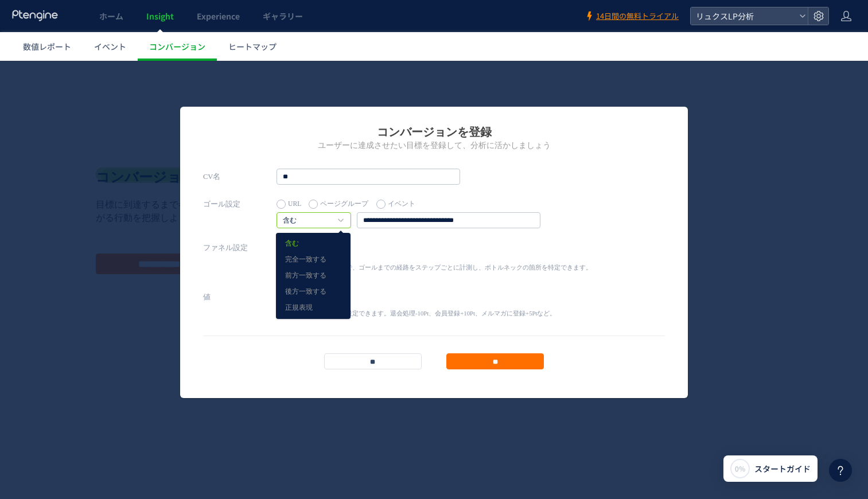  What do you see at coordinates (313, 248) in the screenshot?
I see `a: 正規表現` at bounding box center [313, 248].